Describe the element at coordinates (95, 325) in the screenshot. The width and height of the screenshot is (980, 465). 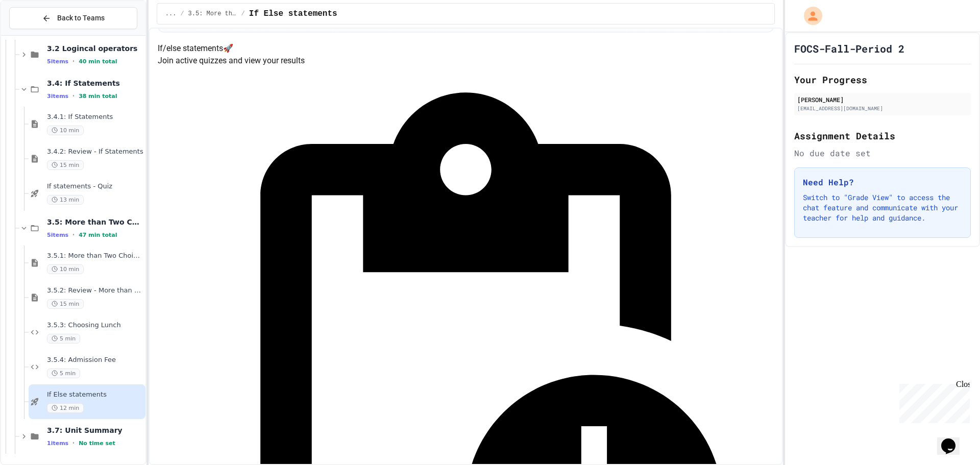
I see `span: 3.5.3: Choosing Lunch` at that location.